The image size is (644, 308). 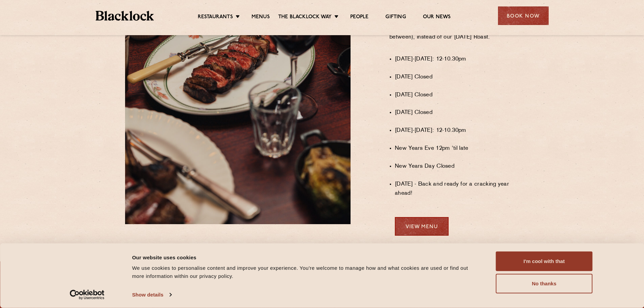 What do you see at coordinates (544, 261) in the screenshot?
I see `button: I'm cool with that` at bounding box center [544, 261].